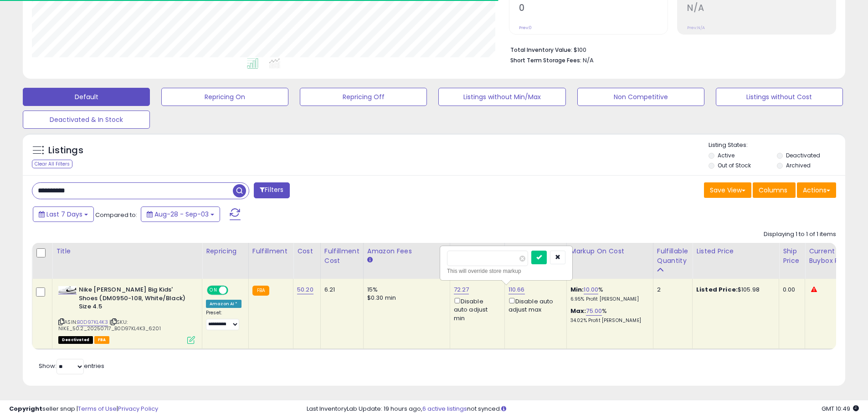  I want to click on small: Amazon Fees., so click(370, 260).